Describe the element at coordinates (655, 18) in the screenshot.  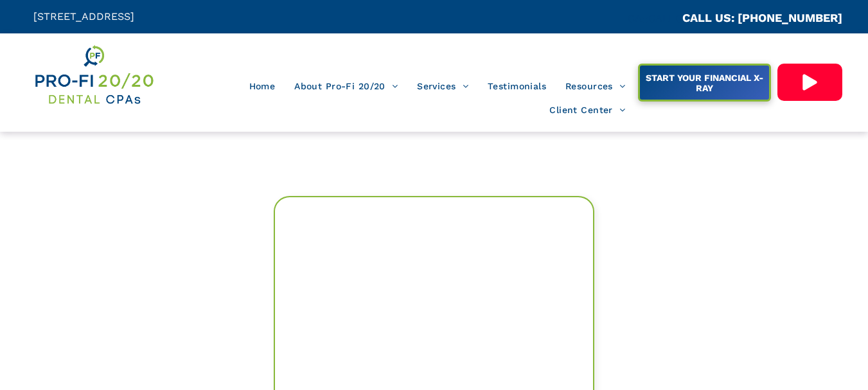
I see `span: CA::CALLC` at that location.